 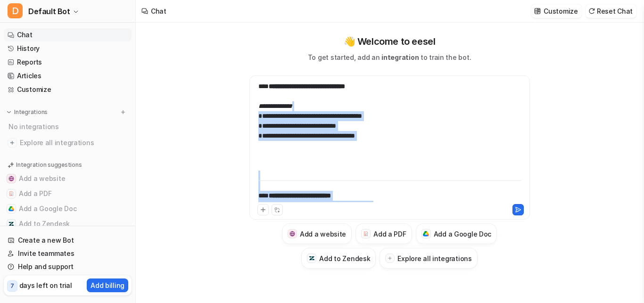 I want to click on a: Articles, so click(x=67, y=76).